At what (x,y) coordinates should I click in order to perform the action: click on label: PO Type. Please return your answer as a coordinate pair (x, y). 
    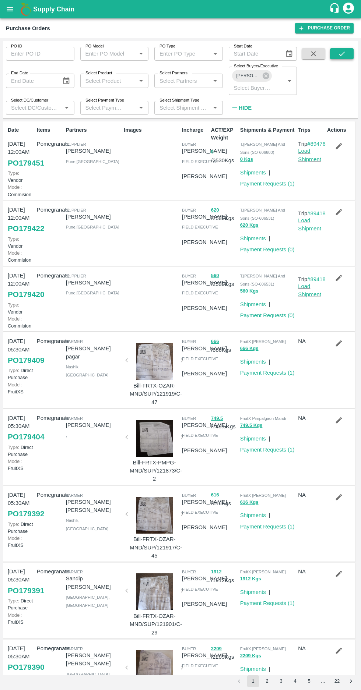
    Looking at the image, I should click on (167, 46).